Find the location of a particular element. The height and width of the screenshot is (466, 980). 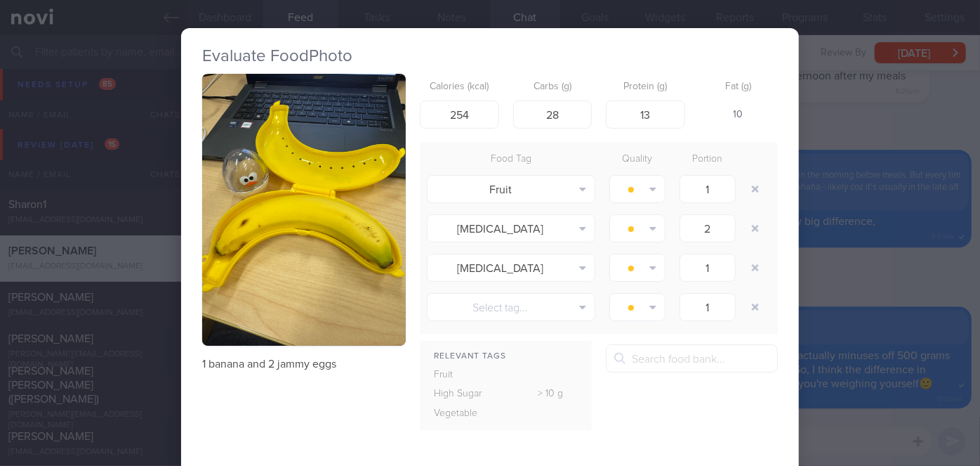

input: 33 is located at coordinates (552, 115).